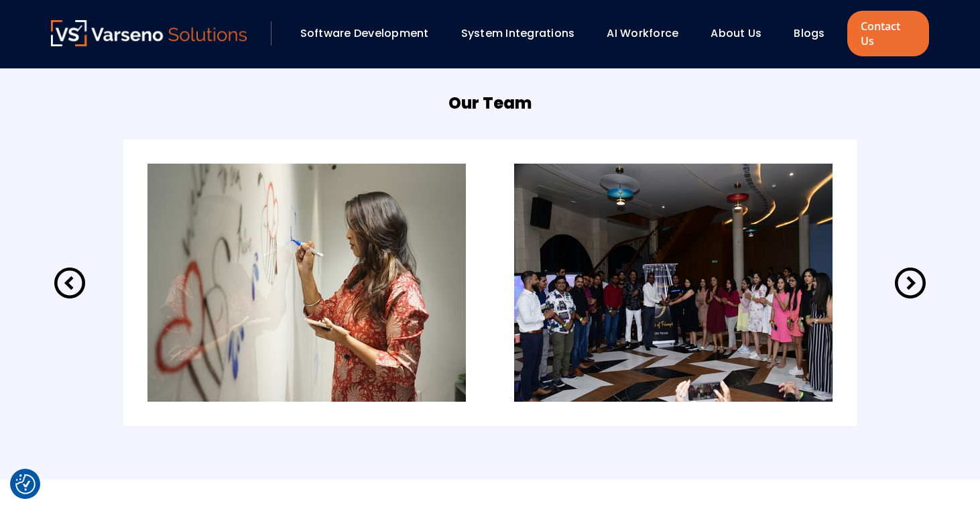  What do you see at coordinates (735, 33) in the screenshot?
I see `a: About Us` at bounding box center [735, 33].